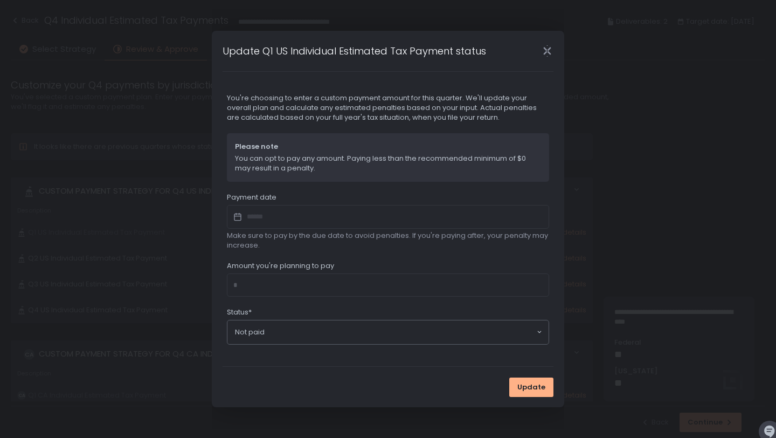  I want to click on span: Please note, so click(388, 147).